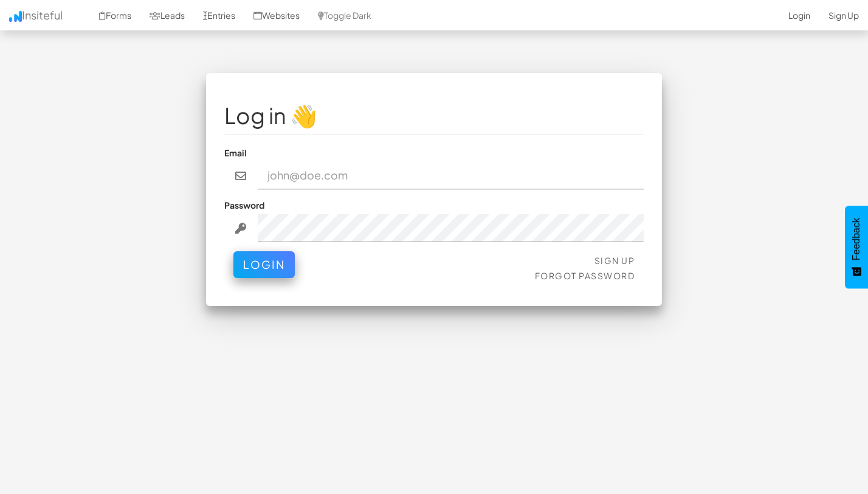 The height and width of the screenshot is (494, 868). What do you see at coordinates (244, 205) in the screenshot?
I see `label: Password` at bounding box center [244, 205].